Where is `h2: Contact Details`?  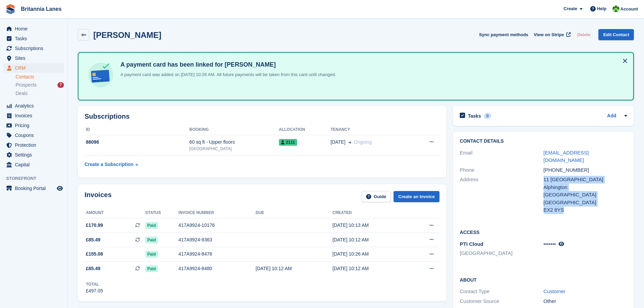
h2: Contact Details is located at coordinates (543, 141).